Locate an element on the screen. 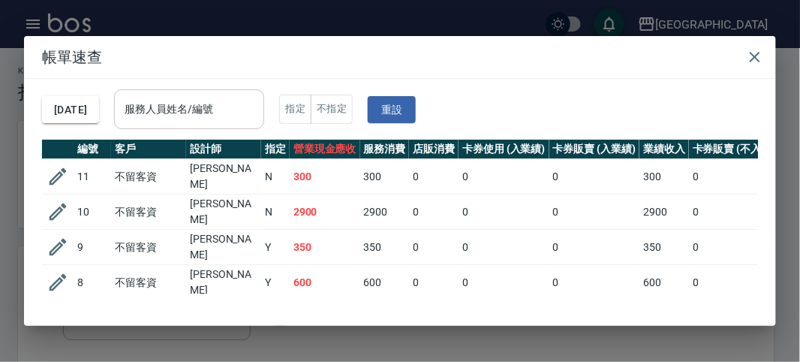 Image resolution: width=800 pixels, height=362 pixels. th: 營業現金應收 is located at coordinates (325, 149).